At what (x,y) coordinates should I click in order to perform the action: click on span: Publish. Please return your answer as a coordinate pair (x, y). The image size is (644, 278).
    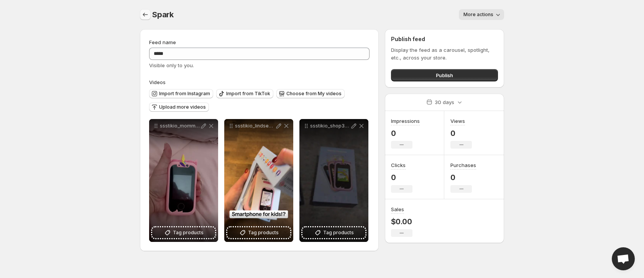
    Looking at the image, I should click on (444, 75).